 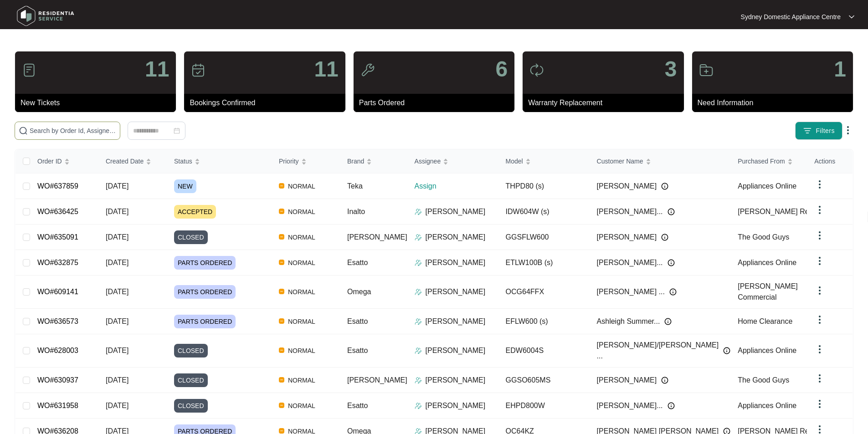 What do you see at coordinates (374, 161) in the screenshot?
I see `th: Brand` at bounding box center [374, 161].